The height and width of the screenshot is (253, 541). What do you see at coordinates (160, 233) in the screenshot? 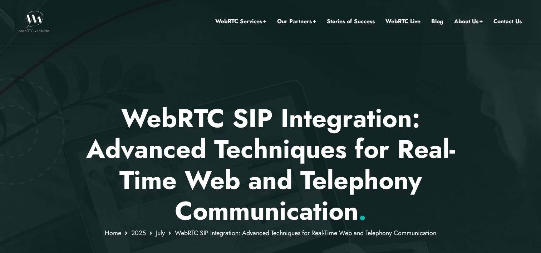
I see `span: July` at bounding box center [160, 233].